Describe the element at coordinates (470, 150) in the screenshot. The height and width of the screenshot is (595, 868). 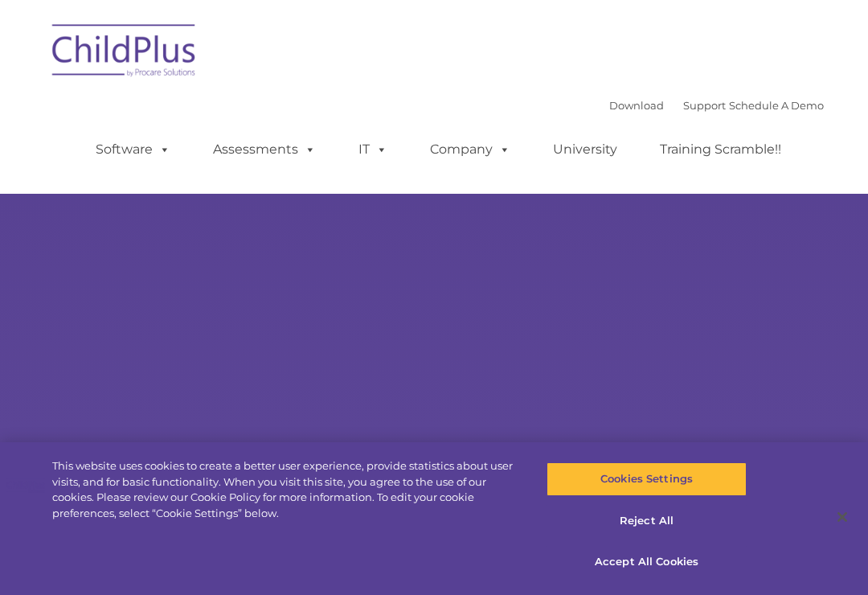
I see `a: Company` at that location.